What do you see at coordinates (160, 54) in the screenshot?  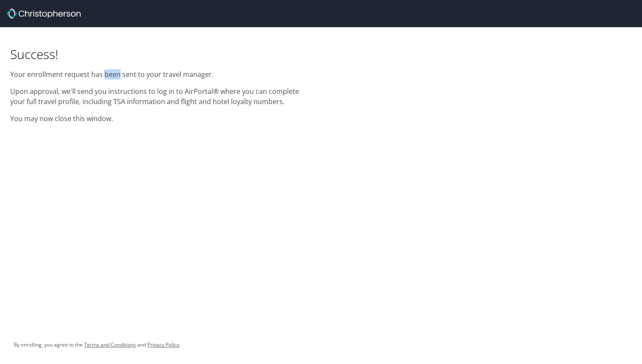 I see `h1: Success!` at bounding box center [160, 54].